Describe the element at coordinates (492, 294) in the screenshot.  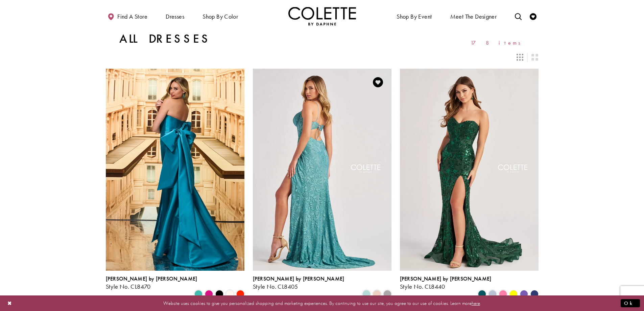
I see `i: Ice Blue` at that location.